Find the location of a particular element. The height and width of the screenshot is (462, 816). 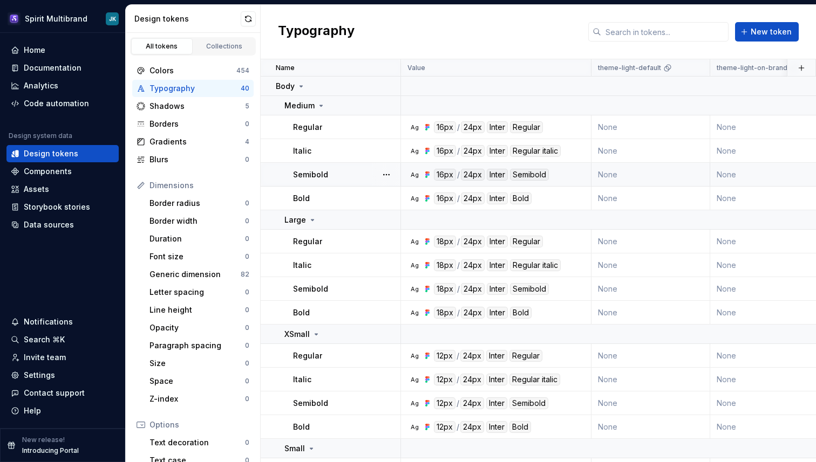

a: Components is located at coordinates (63, 172).